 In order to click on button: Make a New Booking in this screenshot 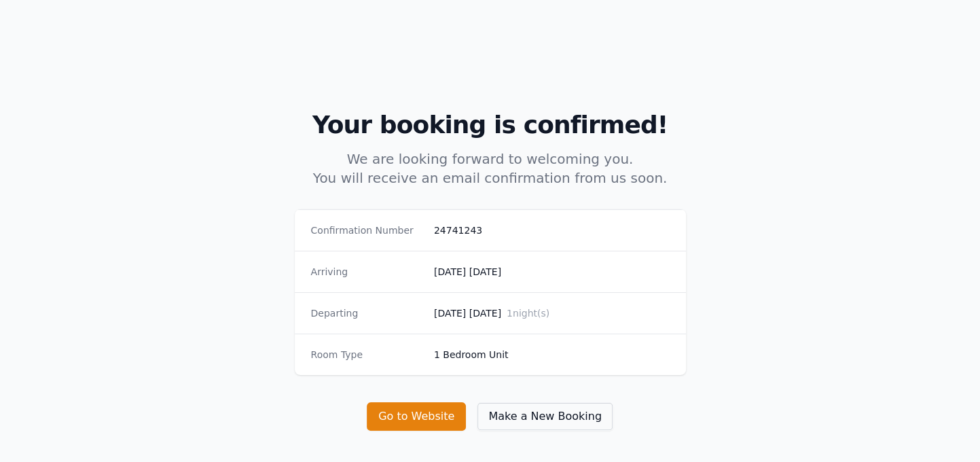, I will do `click(545, 417)`.